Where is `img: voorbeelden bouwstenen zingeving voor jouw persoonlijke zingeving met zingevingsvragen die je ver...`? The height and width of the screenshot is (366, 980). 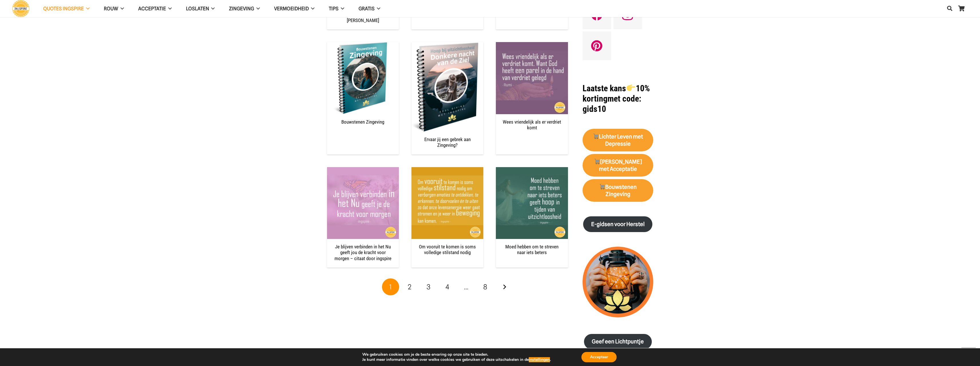
img: voorbeelden bouwstenen zingeving voor jouw persoonlijke zingeving met zingevingsvragen die je ver... is located at coordinates (363, 78).